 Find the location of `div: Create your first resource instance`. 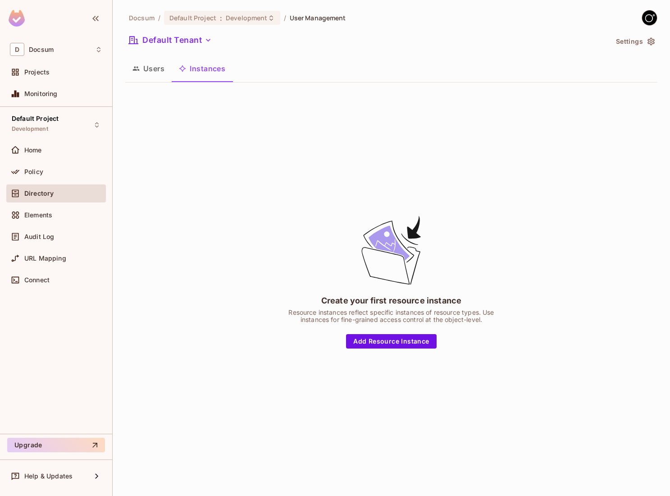

div: Create your first resource instance is located at coordinates (391, 300).